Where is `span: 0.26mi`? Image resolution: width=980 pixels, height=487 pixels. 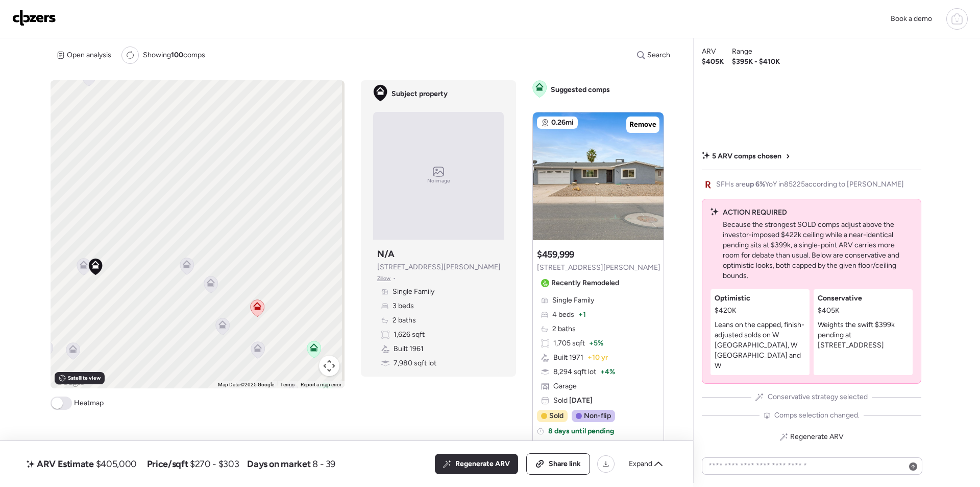 span: 0.26mi is located at coordinates (562, 123).